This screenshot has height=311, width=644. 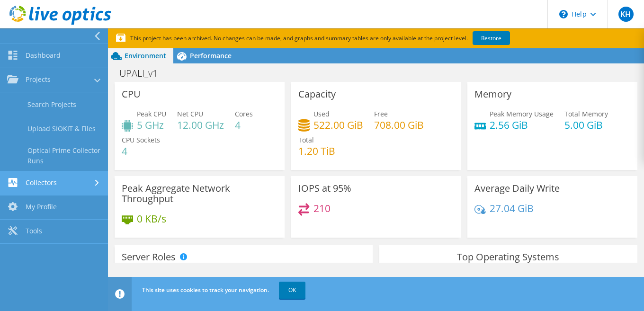 I want to click on span: Free, so click(x=381, y=114).